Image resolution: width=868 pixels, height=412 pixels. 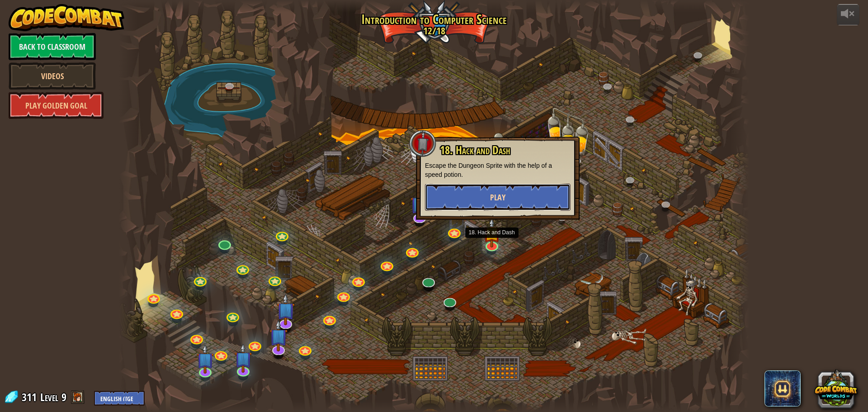 I want to click on button: Adjust volume, so click(x=848, y=14).